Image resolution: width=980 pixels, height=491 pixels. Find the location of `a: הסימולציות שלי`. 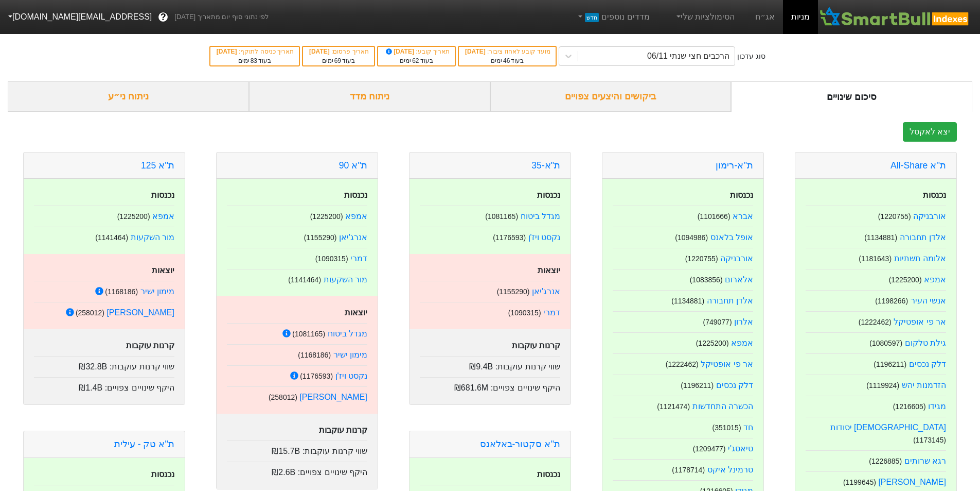

a: הסימולציות שלי is located at coordinates (705, 17).